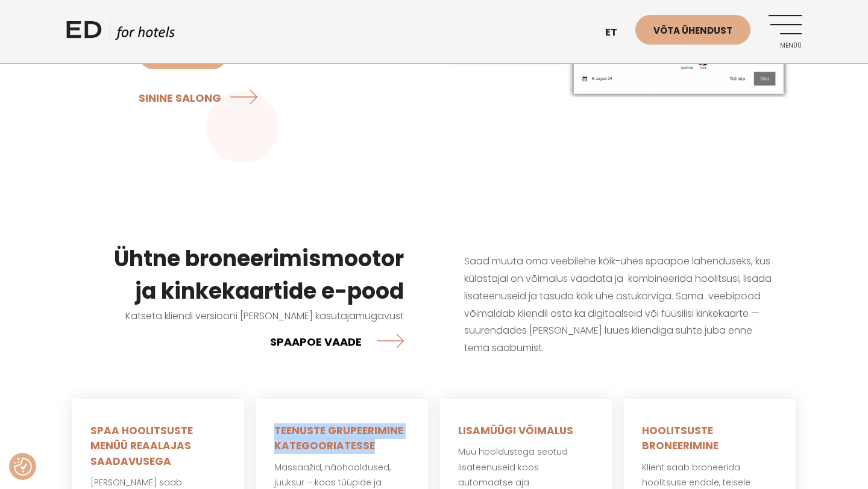 This screenshot has height=489, width=868. Describe the element at coordinates (342, 439) in the screenshot. I see `h5: TEENUSTE GRUPEERIMINE KATEGOORIATESSE` at that location.